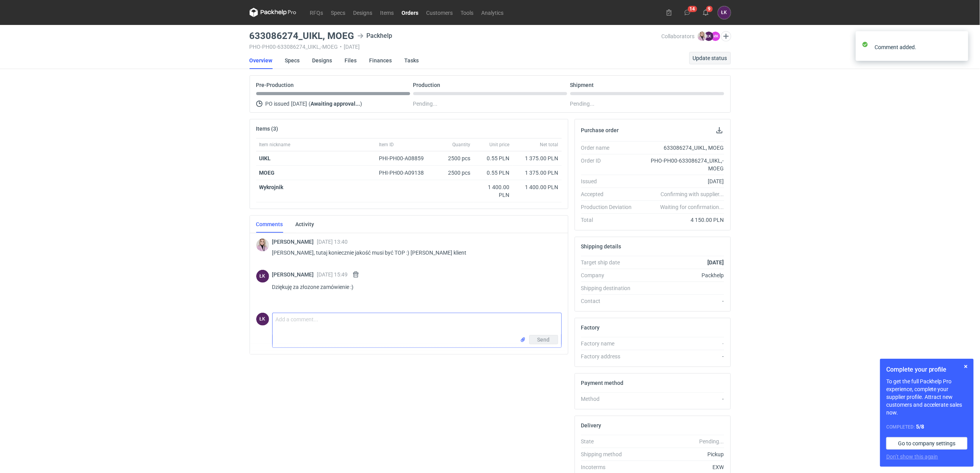 The width and height of the screenshot is (980, 473). What do you see at coordinates (609, 441) in the screenshot?
I see `div: State` at bounding box center [609, 441].